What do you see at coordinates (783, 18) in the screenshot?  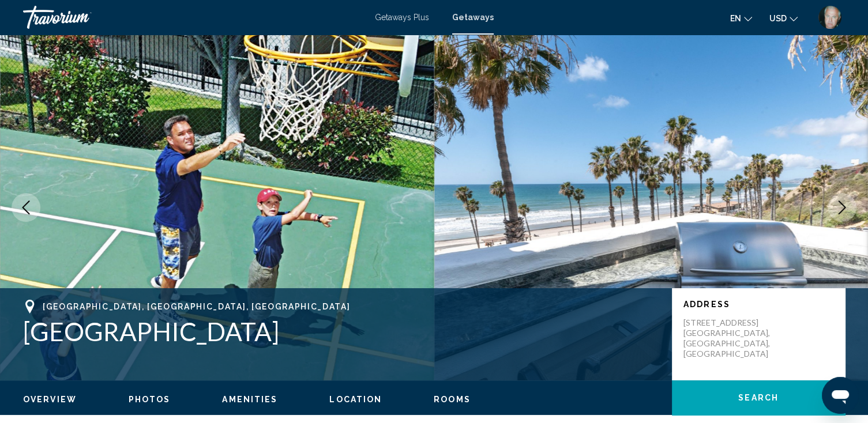 I see `button: Change currency` at bounding box center [783, 18].